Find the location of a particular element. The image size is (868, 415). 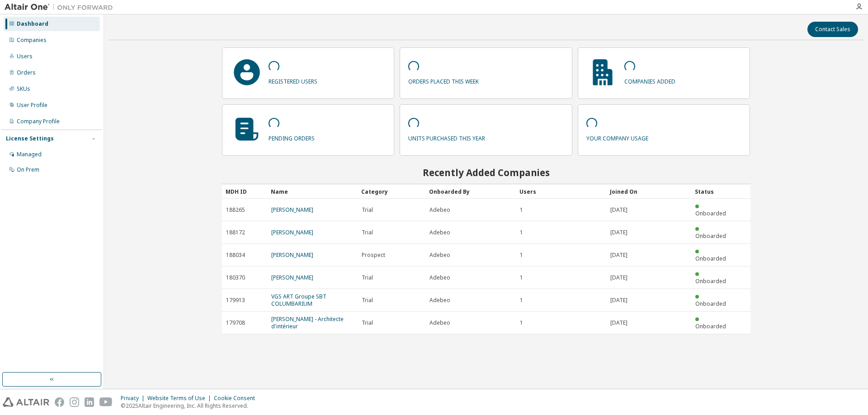

div: Category is located at coordinates (392, 191).